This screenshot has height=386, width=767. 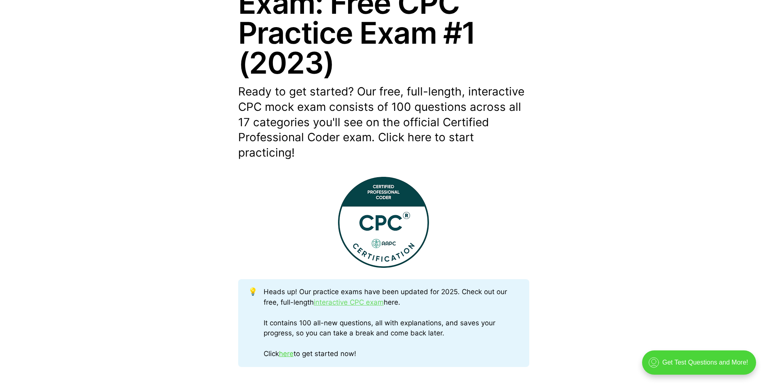 What do you see at coordinates (391, 323) in the screenshot?
I see `div: Heads up! Our practice exams have been updated for 2025. Check out our free, full-length here. It...` at bounding box center [391, 323].